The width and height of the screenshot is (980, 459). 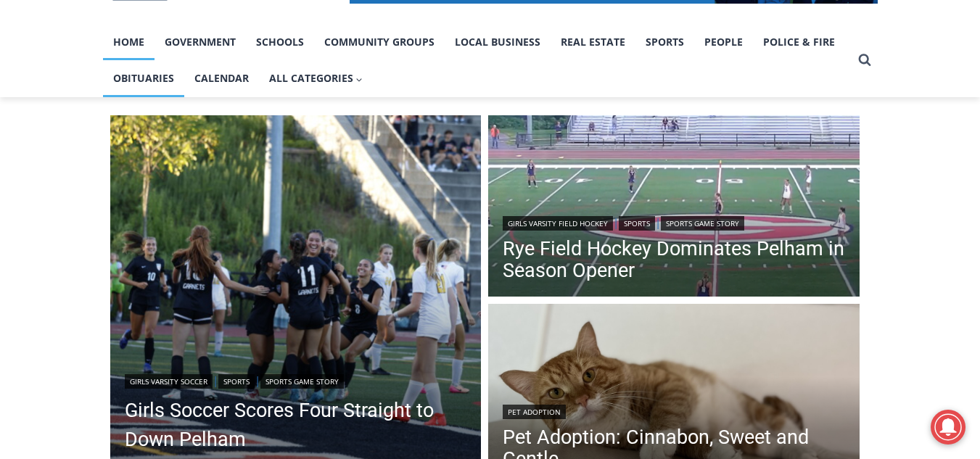 What do you see at coordinates (296, 425) in the screenshot?
I see `a: Girls Soccer Scores Four Straight to Down Pelham` at bounding box center [296, 425].